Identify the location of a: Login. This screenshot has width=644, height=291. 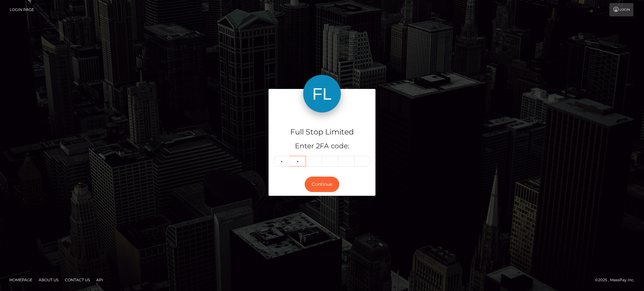
(622, 10).